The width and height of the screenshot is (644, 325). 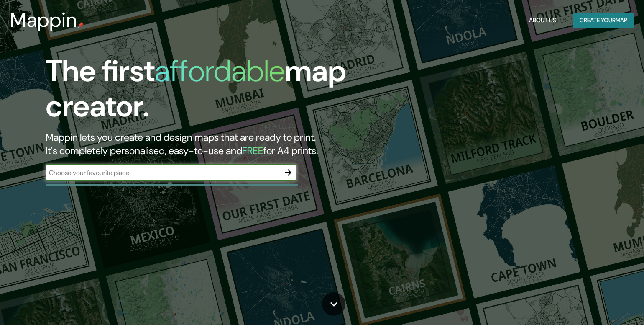 What do you see at coordinates (604, 20) in the screenshot?
I see `button: Create yourmap` at bounding box center [604, 20].